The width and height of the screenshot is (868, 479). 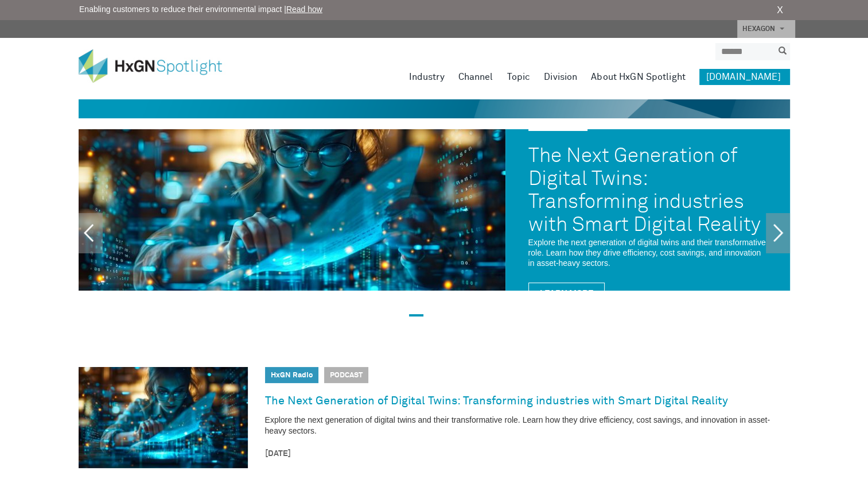 I want to click on img: HxGN Spotlight, so click(x=159, y=66).